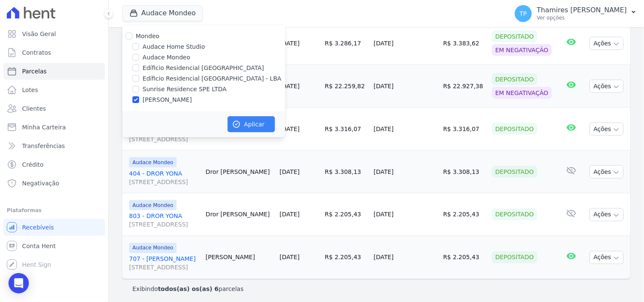  What do you see at coordinates (251, 124) in the screenshot?
I see `button: Aplicar` at bounding box center [251, 124].